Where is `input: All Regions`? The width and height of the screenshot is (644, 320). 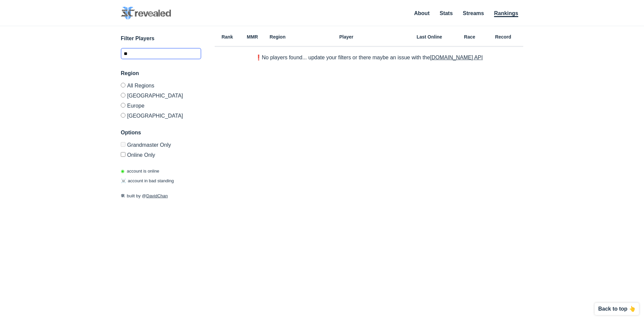
input: All Regions is located at coordinates (123, 85).